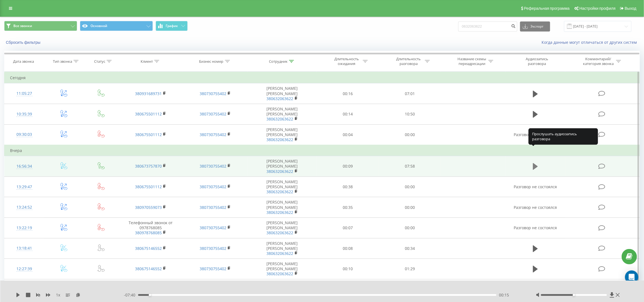 This screenshot has height=302, width=644. What do you see at coordinates (149, 232) in the screenshot?
I see `a: 380978768085` at bounding box center [149, 232].